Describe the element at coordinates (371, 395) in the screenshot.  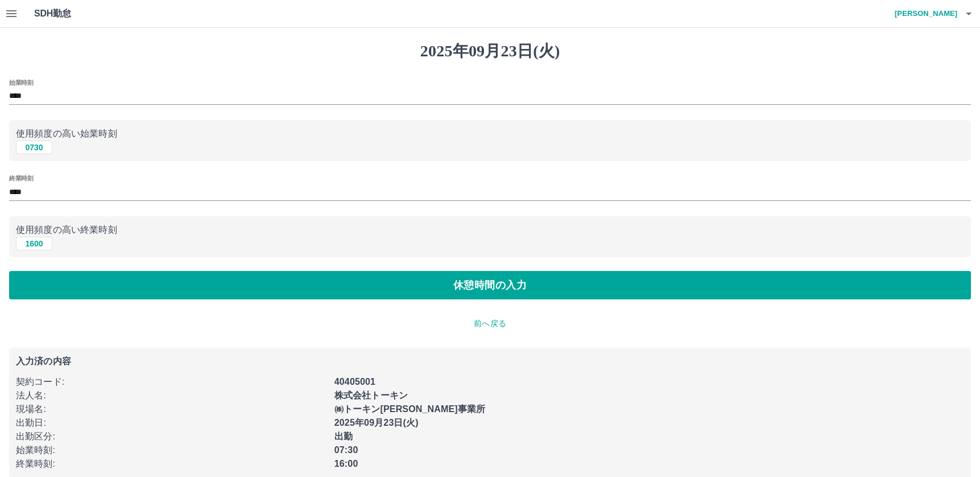
I see `b: 株式会社トーキン` at that location.